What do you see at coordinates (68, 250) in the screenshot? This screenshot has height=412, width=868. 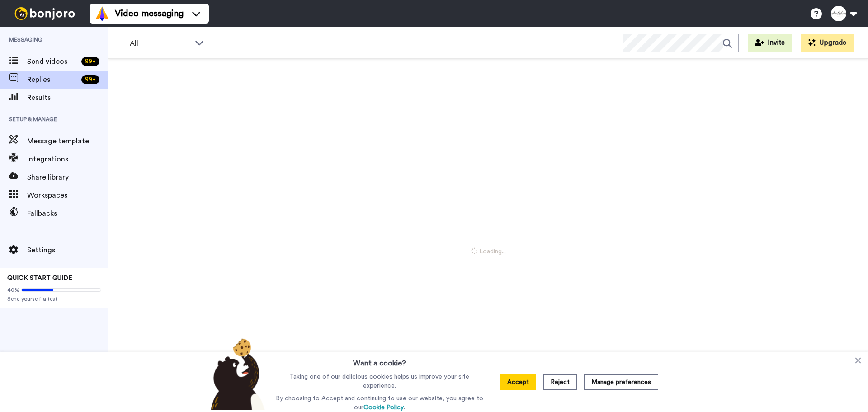 I see `span: Settings` at bounding box center [68, 250].